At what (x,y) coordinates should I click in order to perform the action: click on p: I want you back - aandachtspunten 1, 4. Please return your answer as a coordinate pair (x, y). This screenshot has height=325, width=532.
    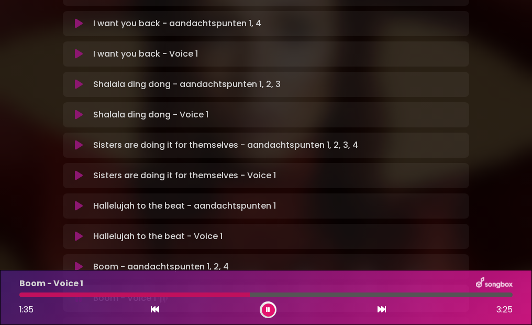
    Looking at the image, I should click on (177, 24).